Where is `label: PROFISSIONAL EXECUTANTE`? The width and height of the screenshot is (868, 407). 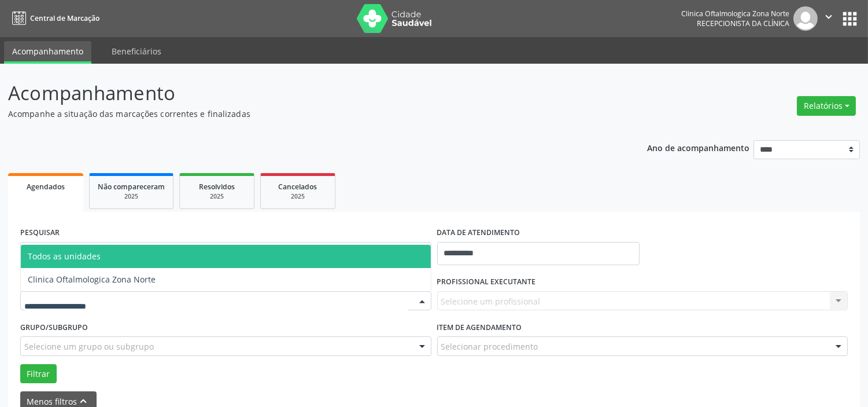 label: PROFISSIONAL EXECUTANTE is located at coordinates (487, 282).